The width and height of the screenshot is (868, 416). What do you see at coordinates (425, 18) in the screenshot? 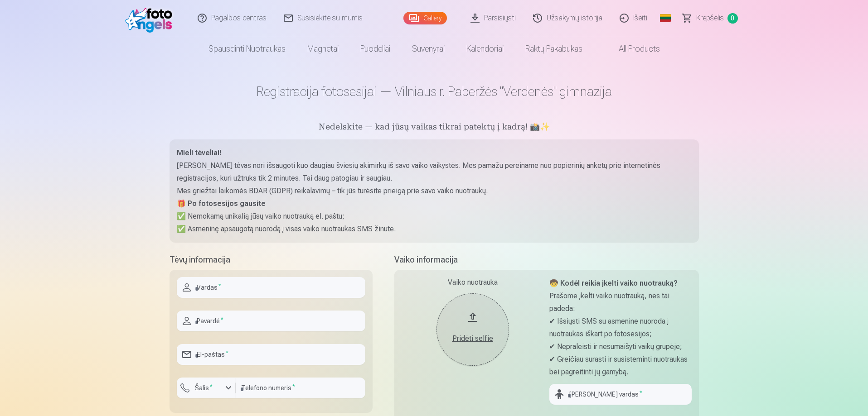
I see `a: Gallery` at bounding box center [425, 18].